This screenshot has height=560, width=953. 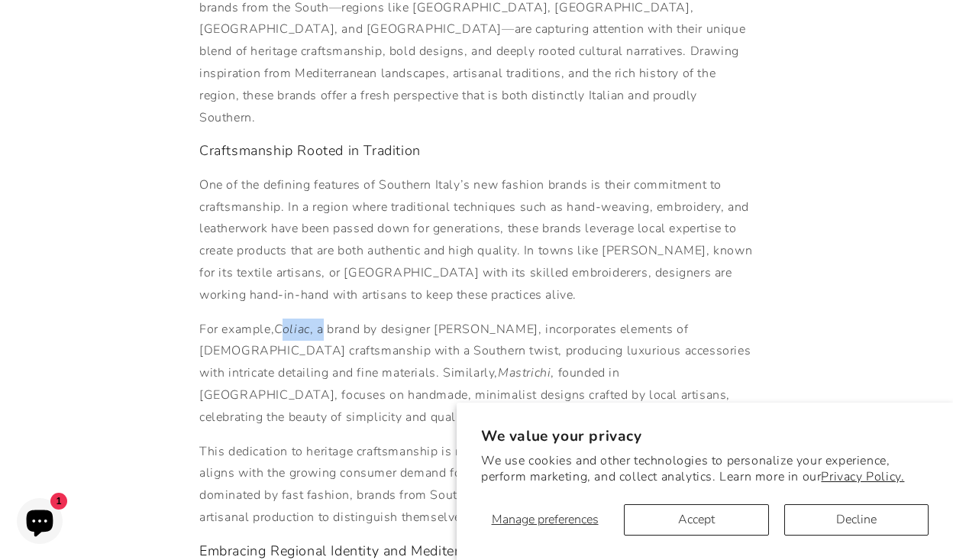 I want to click on h3: Embracing Regional Identity and Mediterranean Influence, so click(x=476, y=551).